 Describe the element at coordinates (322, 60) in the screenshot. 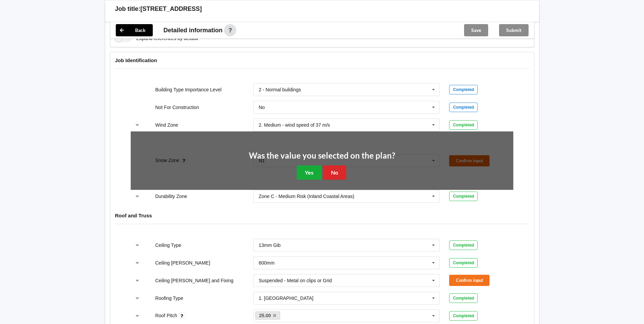

I see `h4: Job Identification` at that location.